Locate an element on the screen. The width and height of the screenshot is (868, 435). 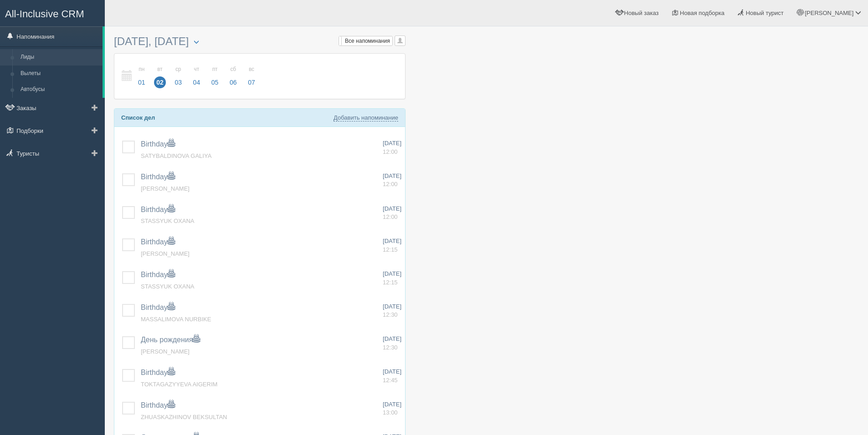
a: День рождения is located at coordinates (170, 340).